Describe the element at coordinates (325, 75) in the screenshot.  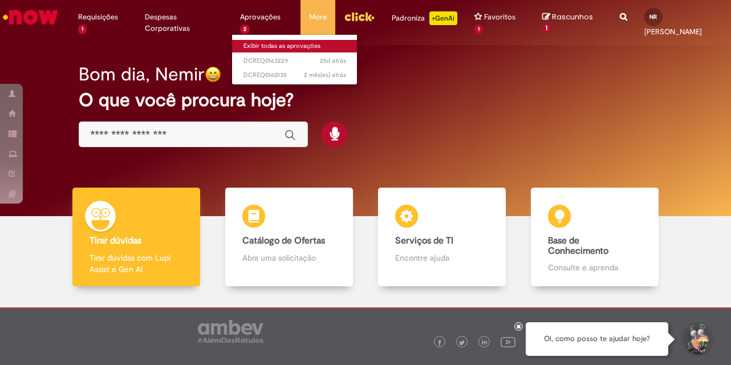
I see `time: 09/07/2025 15:40:44` at that location.